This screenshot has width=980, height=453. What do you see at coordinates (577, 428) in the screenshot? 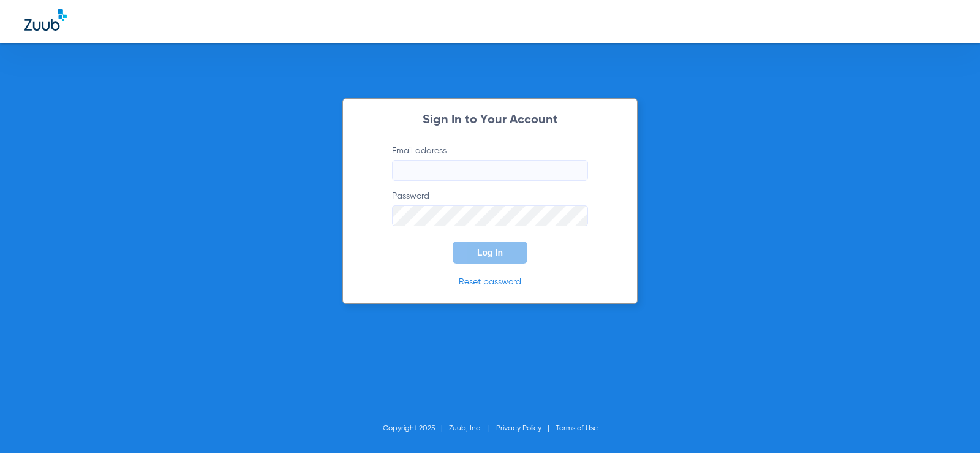
I see `a: Terms of Use` at bounding box center [577, 428].